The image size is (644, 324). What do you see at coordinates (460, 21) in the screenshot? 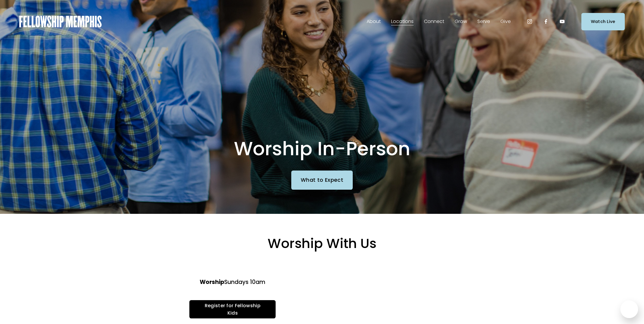
I see `span: Grow` at bounding box center [460, 21].